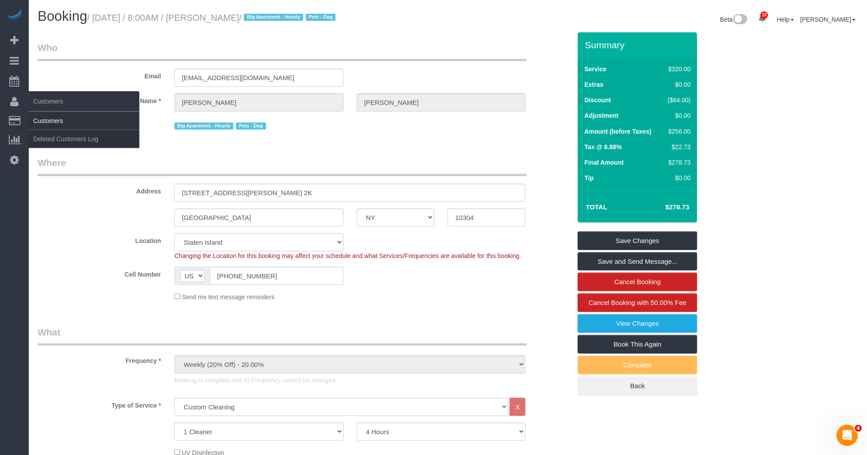 The width and height of the screenshot is (867, 455). Describe the element at coordinates (678, 147) in the screenshot. I see `div: $22.73` at that location.